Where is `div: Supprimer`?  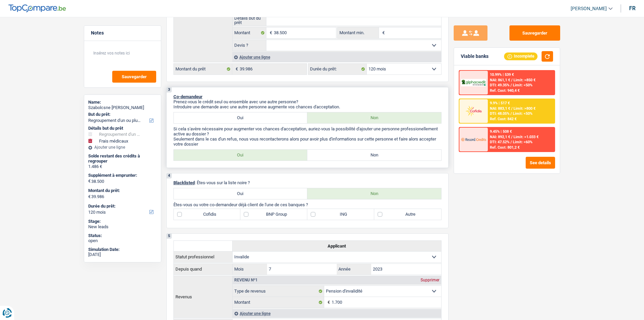 div: Supprimer is located at coordinates (430, 280).